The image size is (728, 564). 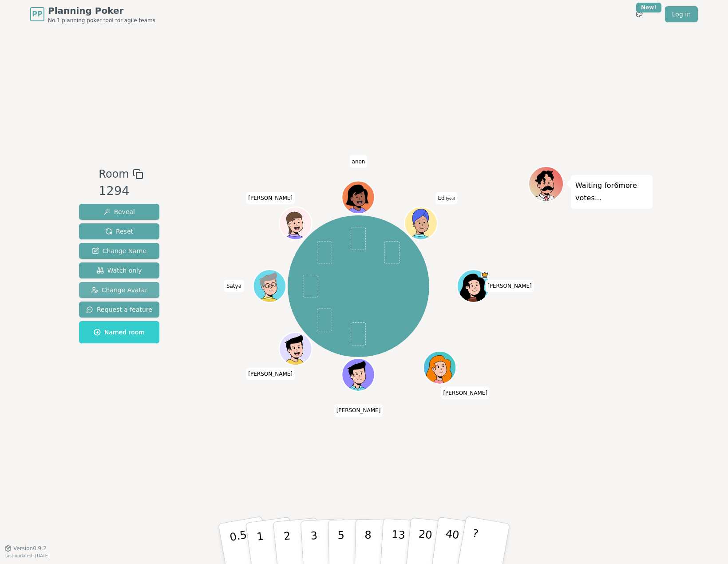 What do you see at coordinates (25, 548) in the screenshot?
I see `button: Version0.9.2` at bounding box center [25, 548].